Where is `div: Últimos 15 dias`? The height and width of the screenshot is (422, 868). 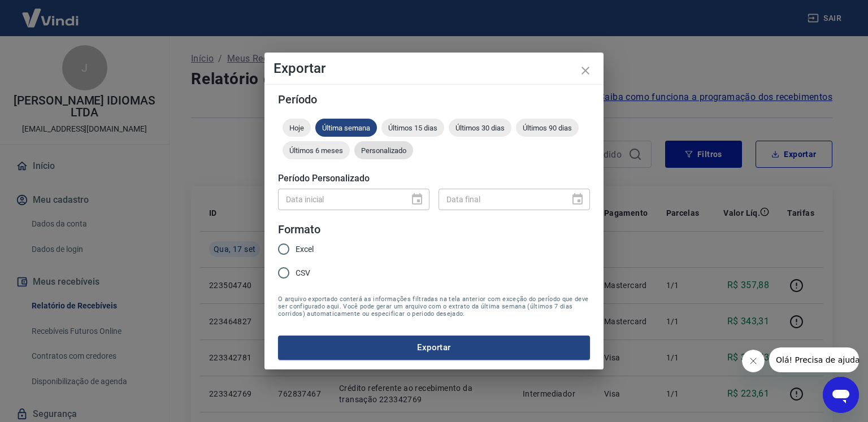
div: Últimos 15 dias is located at coordinates (413, 128).